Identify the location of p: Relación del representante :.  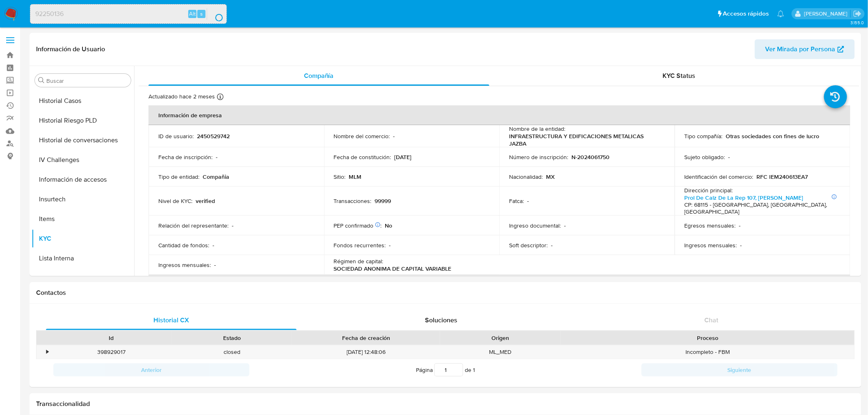
(193, 225).